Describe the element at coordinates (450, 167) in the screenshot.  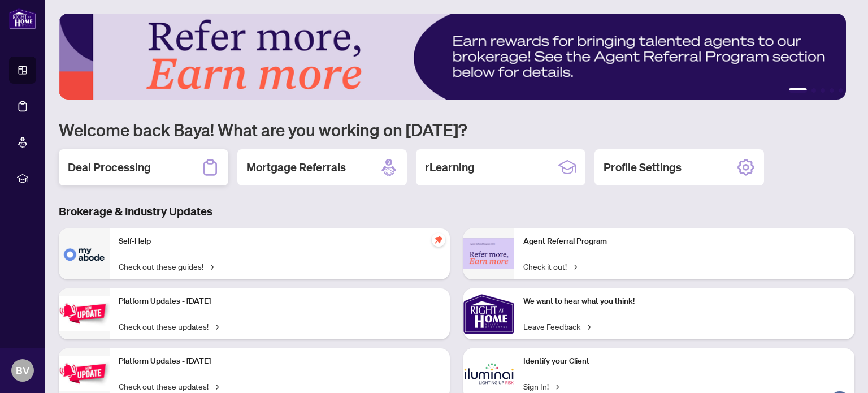
I see `h2: rLearning` at that location.